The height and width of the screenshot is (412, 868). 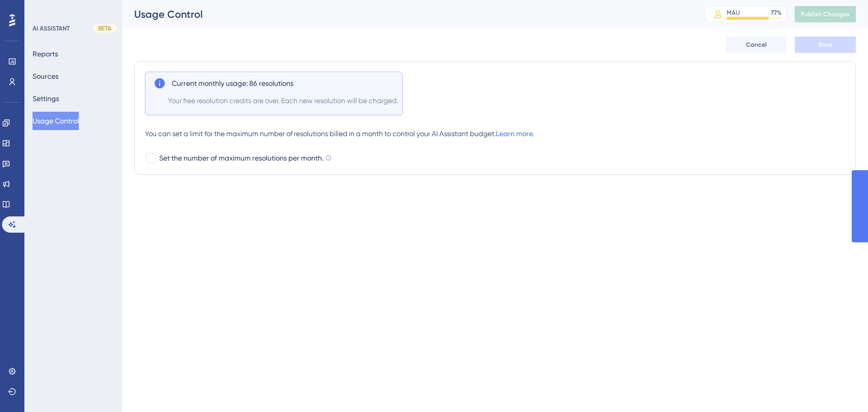 What do you see at coordinates (494, 133) in the screenshot?
I see `div: You can set a limit for the maximum number of resolutions billed in a month to control your AI As...` at bounding box center [494, 133].